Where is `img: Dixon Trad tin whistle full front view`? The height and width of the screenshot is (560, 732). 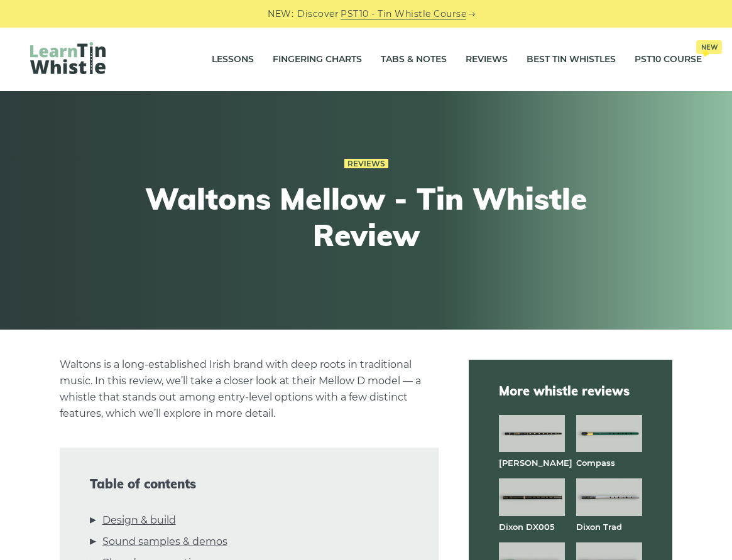
img: Dixon Trad tin whistle full front view is located at coordinates (609, 496).